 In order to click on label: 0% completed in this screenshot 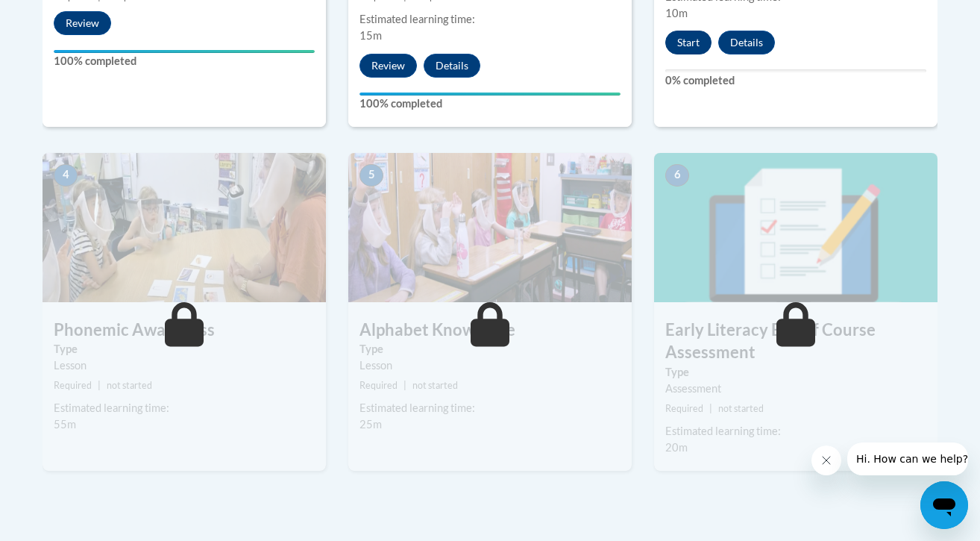, I will do `click(796, 81)`.